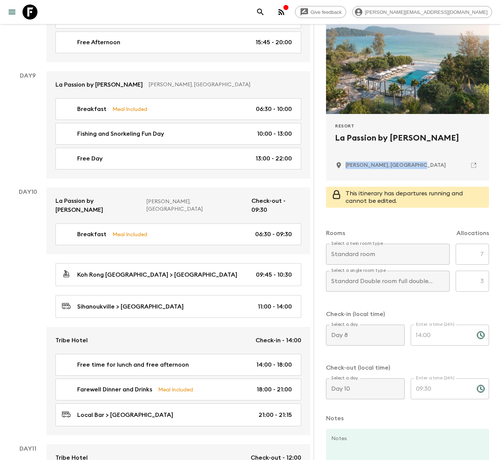 This screenshot has height=460, width=501. What do you see at coordinates (275, 134) in the screenshot?
I see `p: 10:00 - 13:00` at bounding box center [275, 134].